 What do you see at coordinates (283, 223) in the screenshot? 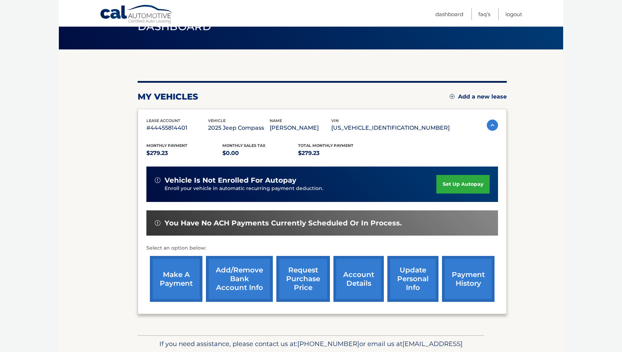
I see `span: You have no ACH payments currently scheduled or in process.` at bounding box center [283, 223].